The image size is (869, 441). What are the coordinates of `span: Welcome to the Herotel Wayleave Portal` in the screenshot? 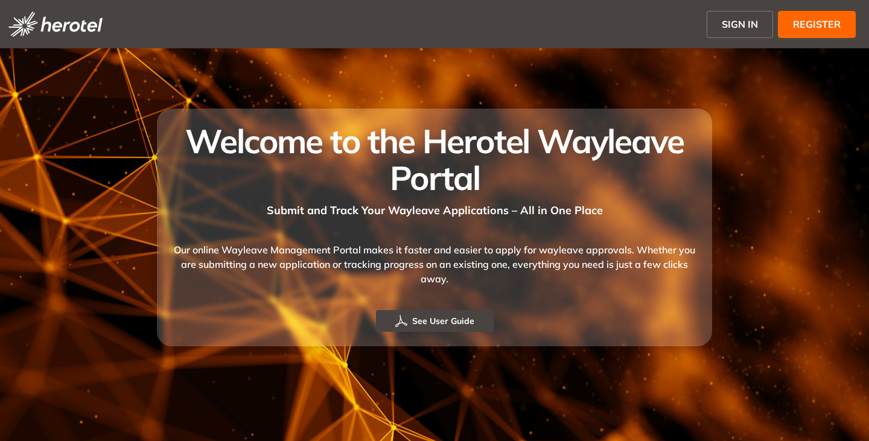 It's located at (434, 159).